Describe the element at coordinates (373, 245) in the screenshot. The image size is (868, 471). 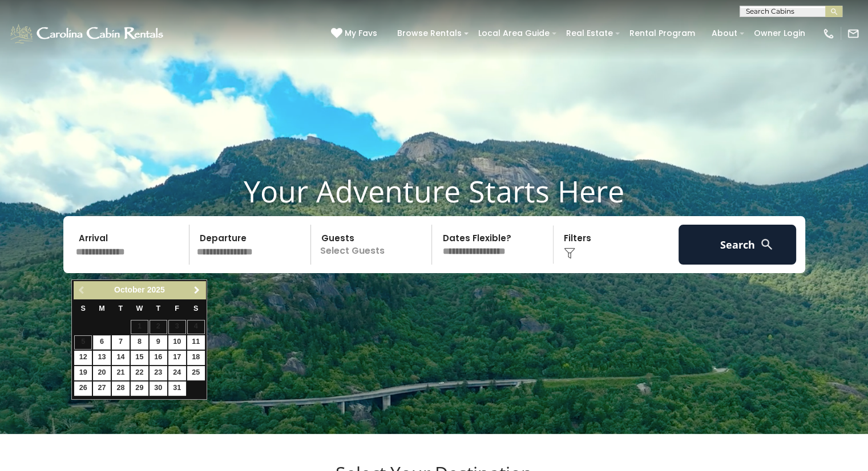
I see `p: Select Guests` at that location.